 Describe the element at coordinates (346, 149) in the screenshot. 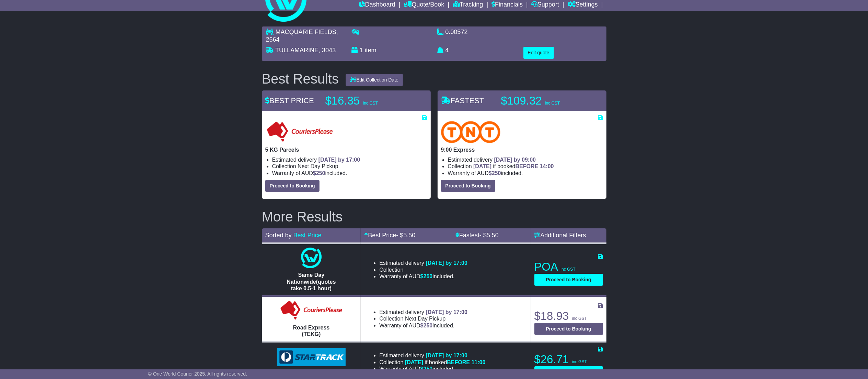

I see `p: 5 KG Parcels` at that location.